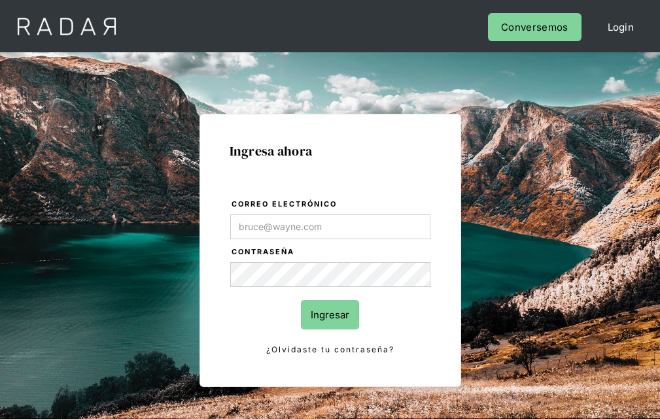 The image size is (660, 419). I want to click on form: Login Form, so click(330, 277).